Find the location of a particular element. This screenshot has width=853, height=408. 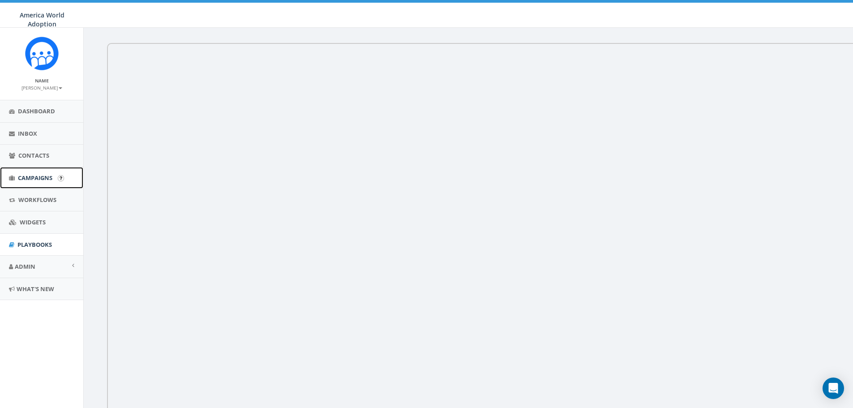

div: Open Intercom Messenger is located at coordinates (834, 388).